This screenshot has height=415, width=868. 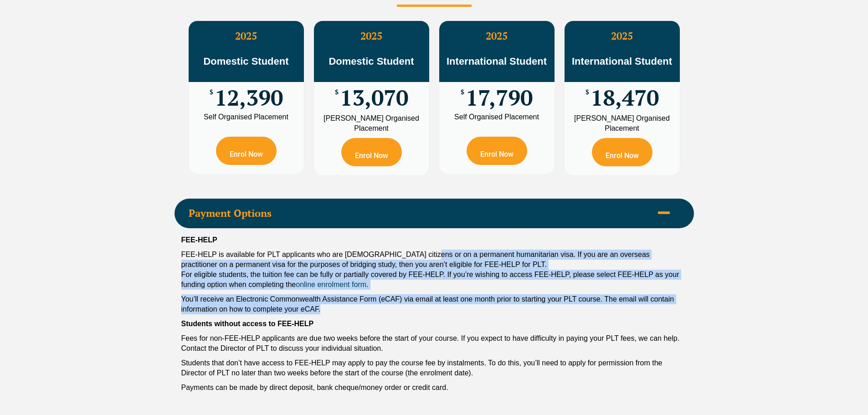 What do you see at coordinates (434, 388) in the screenshot?
I see `p: Payments can be made by direct deposit, bank cheque/money order or credit card.` at bounding box center [434, 388].